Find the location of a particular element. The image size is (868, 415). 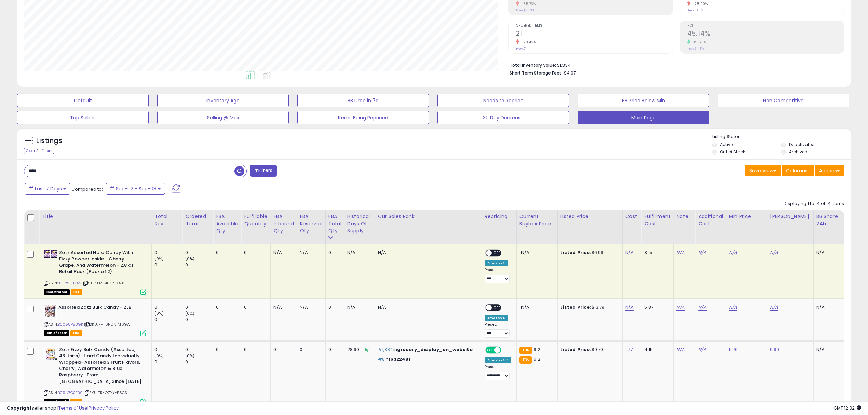

div: Total Rev. is located at coordinates (167, 221).